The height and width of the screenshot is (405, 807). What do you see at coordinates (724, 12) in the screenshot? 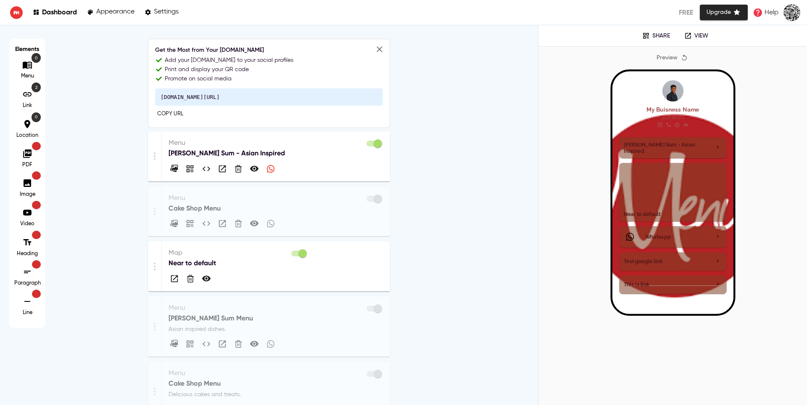
I see `button: Upgrade` at bounding box center [724, 12].